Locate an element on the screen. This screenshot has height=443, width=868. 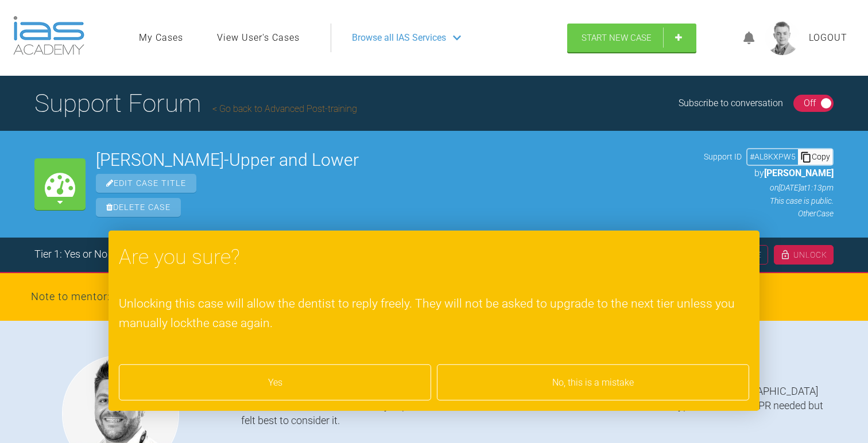
img: profile.png is located at coordinates (783, 38).